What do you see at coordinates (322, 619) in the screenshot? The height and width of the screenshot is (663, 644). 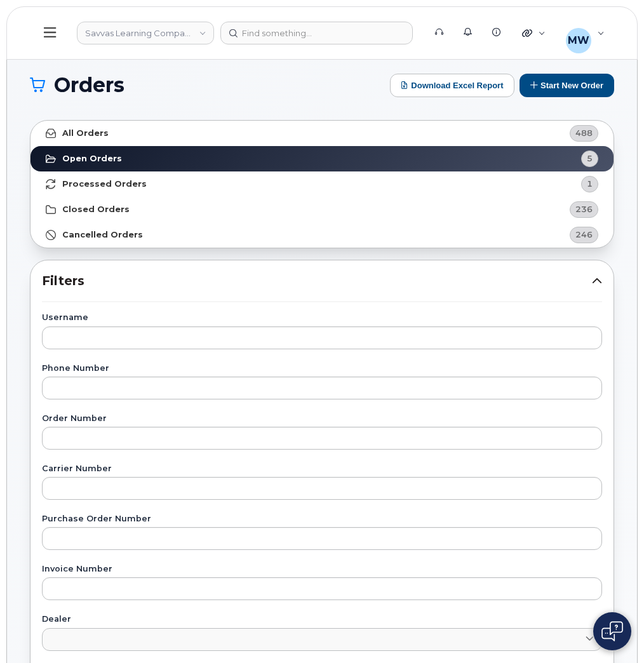 I see `label: Dealer` at bounding box center [322, 619].